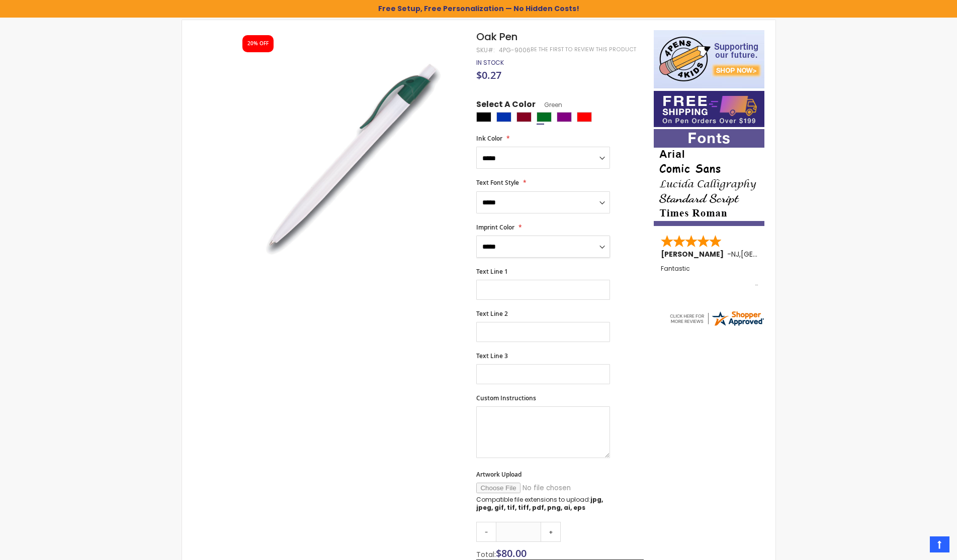 The image size is (957, 560). Describe the element at coordinates (492, 271) in the screenshot. I see `span: Text Line 1` at that location.